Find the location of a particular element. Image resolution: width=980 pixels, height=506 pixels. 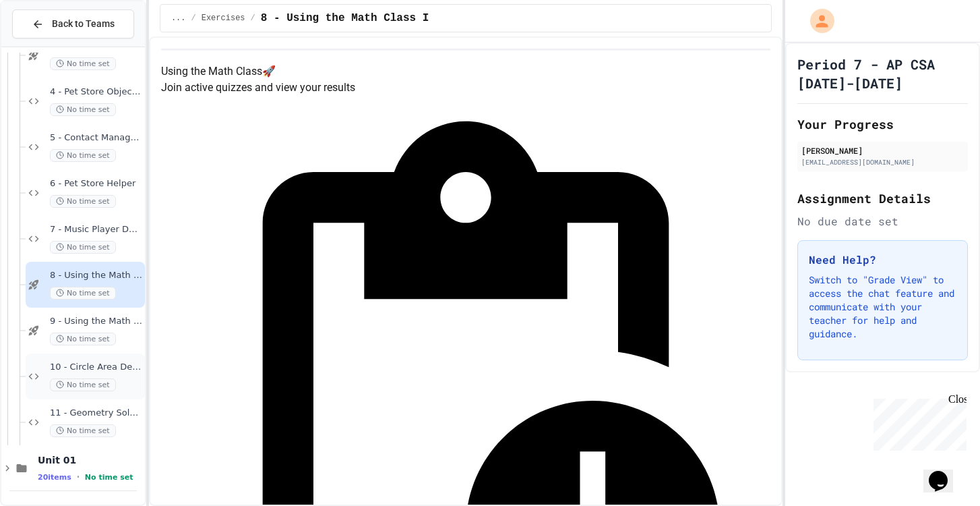

div: My Account is located at coordinates (817, 21).